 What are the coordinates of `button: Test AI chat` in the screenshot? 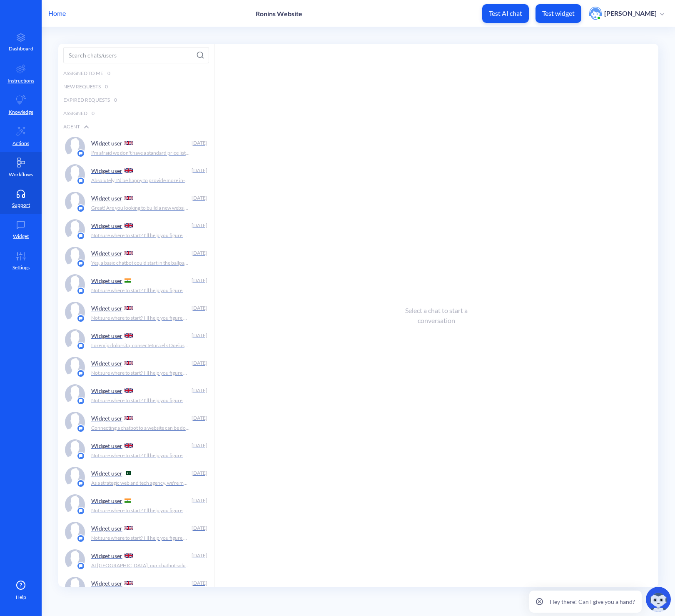 It's located at (506, 13).